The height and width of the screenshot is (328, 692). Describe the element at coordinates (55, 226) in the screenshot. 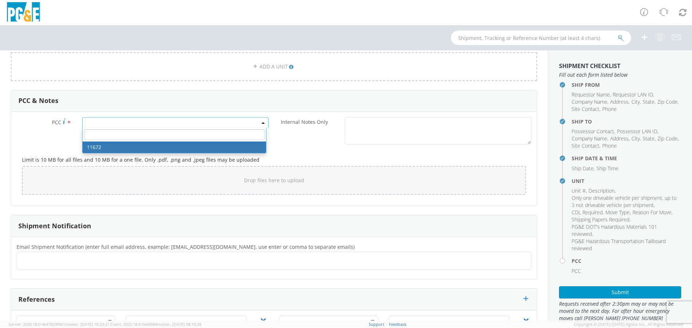

I see `h3: Shipment Notification` at that location.